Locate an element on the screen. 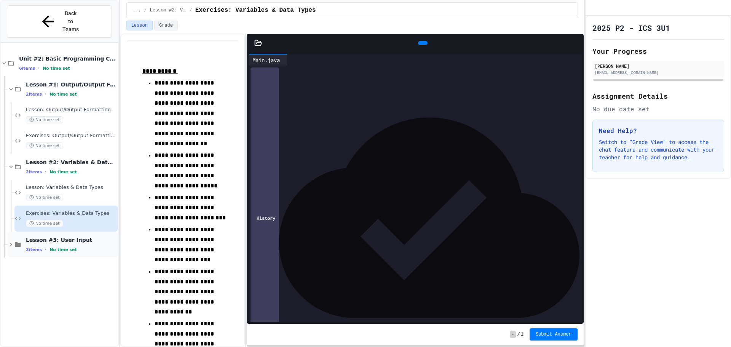 Image resolution: width=731 pixels, height=347 pixels. span: Lesson: Output/Output Formatting is located at coordinates (71, 110).